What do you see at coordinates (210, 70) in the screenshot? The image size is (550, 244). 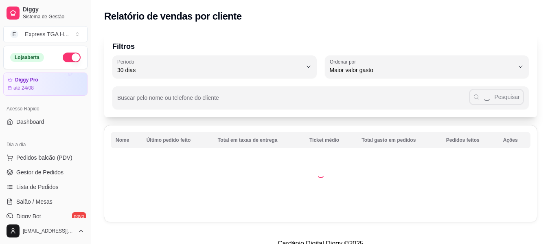 I see `span: 30 dias` at bounding box center [210, 70].